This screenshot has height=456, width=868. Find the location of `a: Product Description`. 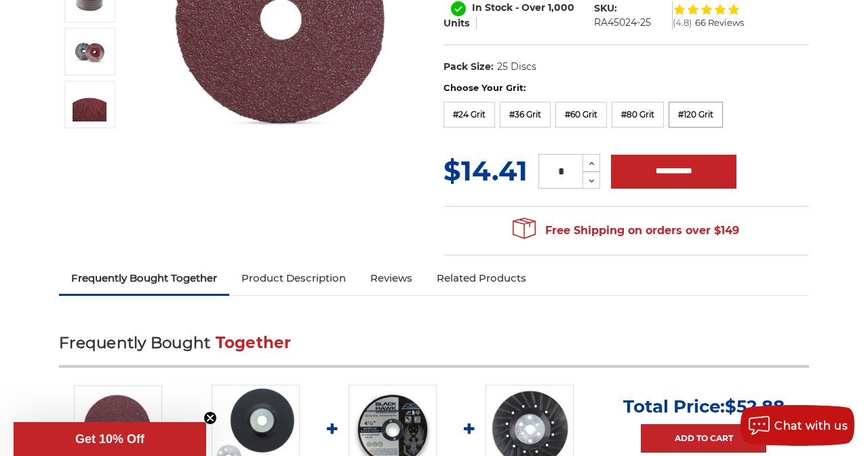

a: Product Description is located at coordinates (293, 279).